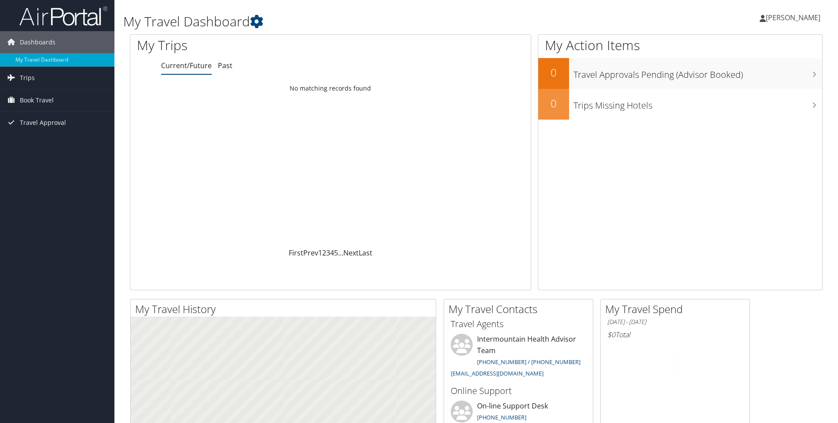  Describe the element at coordinates (330, 88) in the screenshot. I see `td: No matching records found` at that location.